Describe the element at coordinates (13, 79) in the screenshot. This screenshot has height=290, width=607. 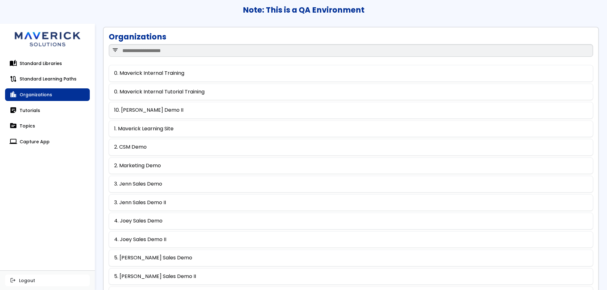
I see `span: route` at that location.